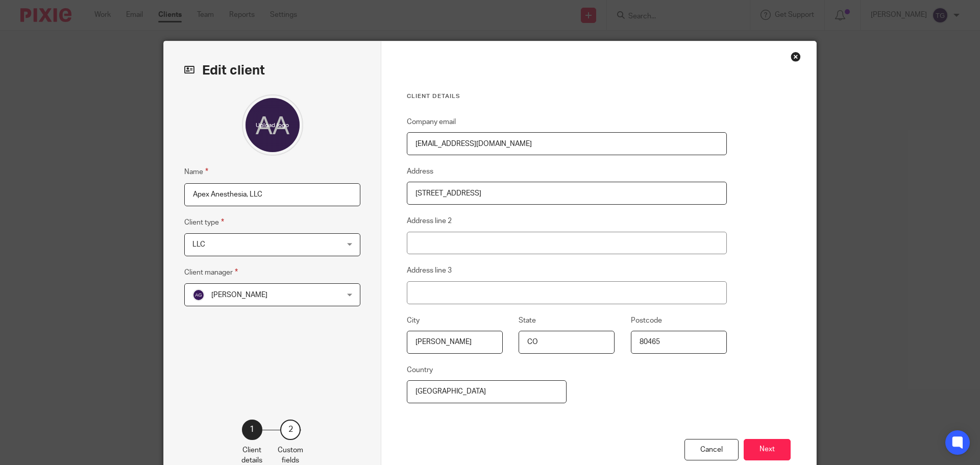 The image size is (980, 465). Describe the element at coordinates (429, 221) in the screenshot. I see `label: Address line 2` at that location.